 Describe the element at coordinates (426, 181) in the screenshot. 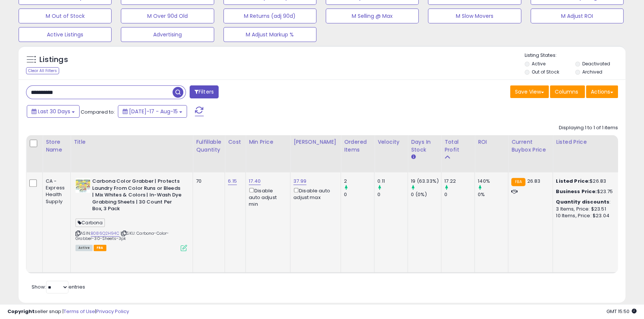

I see `div: 19 (63.33%)` at that location.